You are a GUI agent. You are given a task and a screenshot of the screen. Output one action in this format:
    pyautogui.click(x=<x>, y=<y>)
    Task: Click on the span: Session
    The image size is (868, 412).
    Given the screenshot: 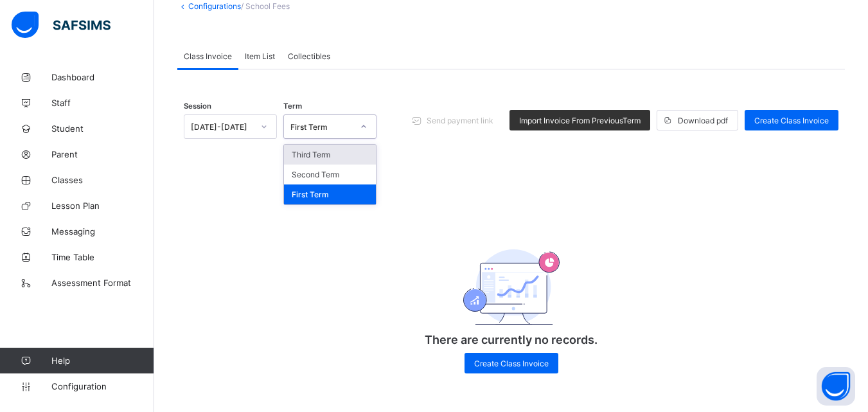 What is the action you would take?
    pyautogui.click(x=198, y=106)
    